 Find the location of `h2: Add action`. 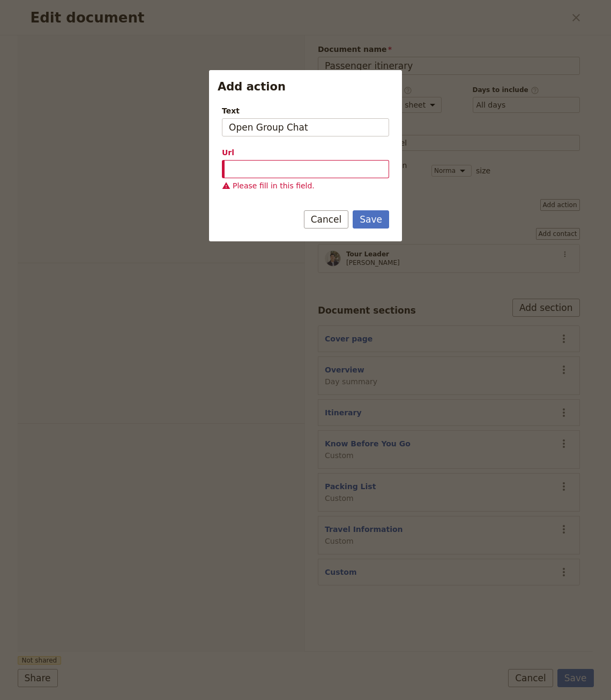

h2: Add action is located at coordinates (306, 86).